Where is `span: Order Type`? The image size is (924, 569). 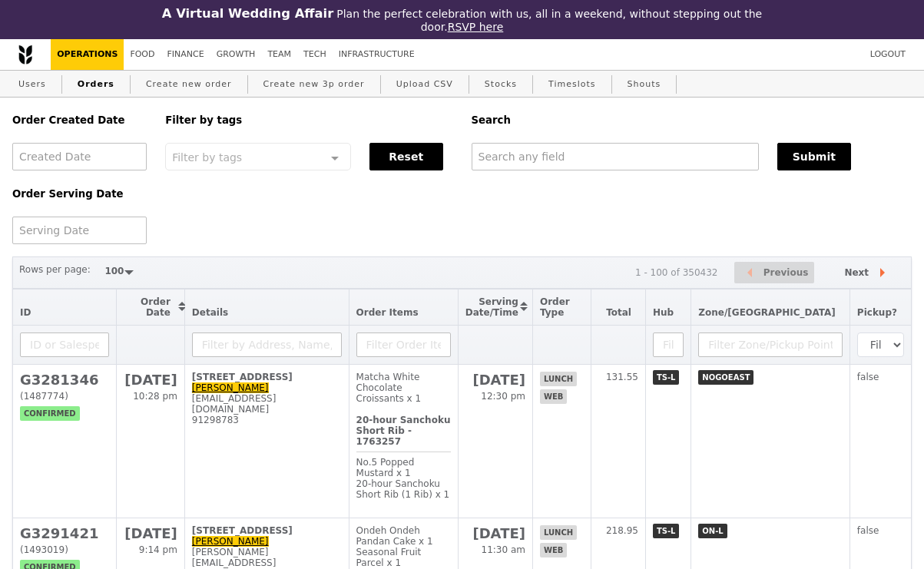
span: Order Type is located at coordinates (554, 308).